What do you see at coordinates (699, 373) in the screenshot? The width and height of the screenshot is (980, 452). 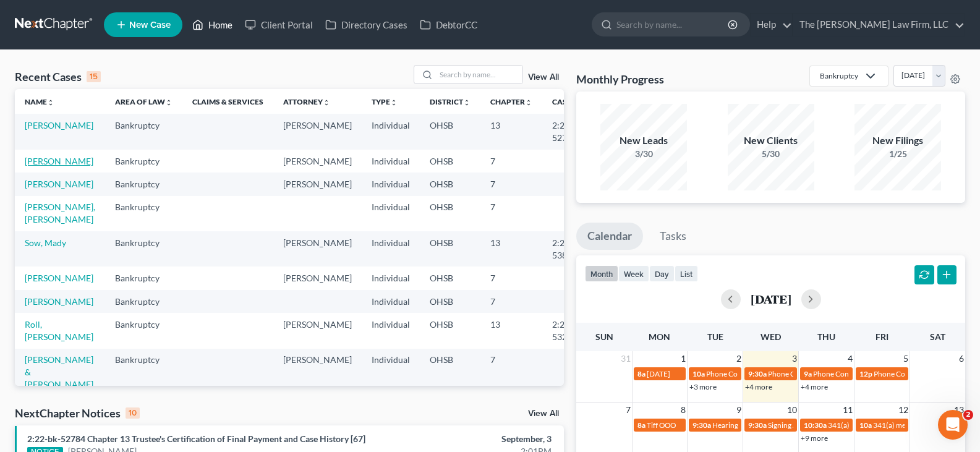 I see `span: 10a` at bounding box center [699, 373].